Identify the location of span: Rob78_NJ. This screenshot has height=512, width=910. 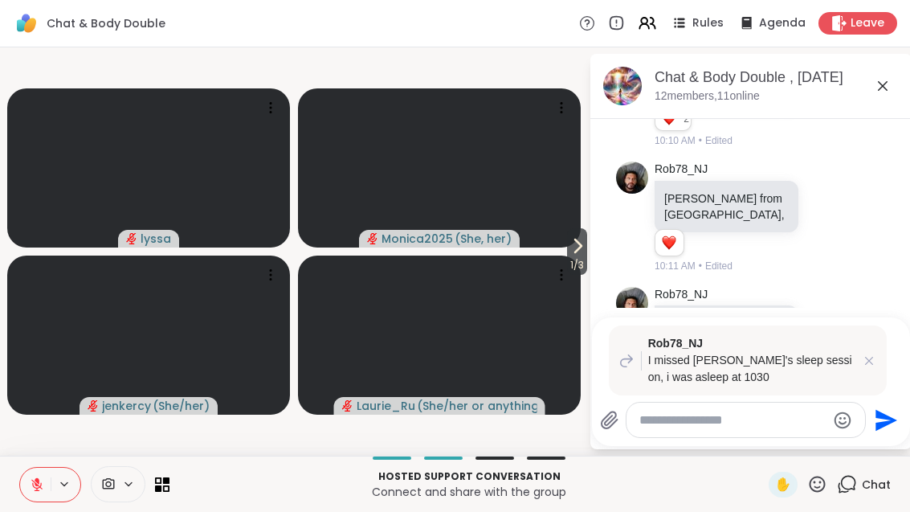
(751, 343).